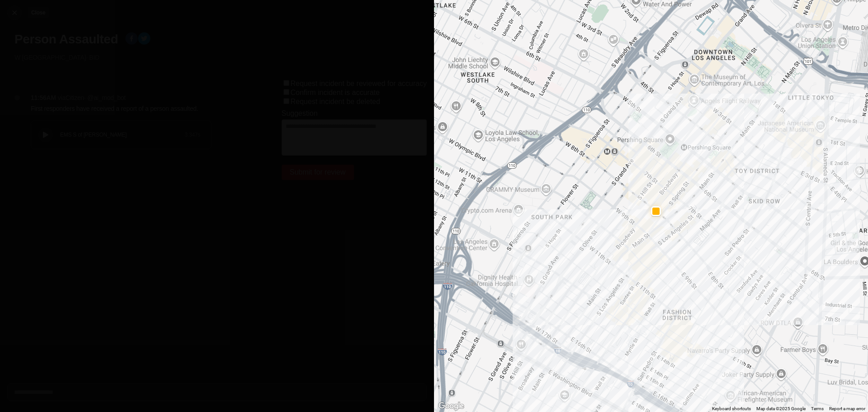 Image resolution: width=868 pixels, height=412 pixels. I want to click on button: facebook, so click(132, 39).